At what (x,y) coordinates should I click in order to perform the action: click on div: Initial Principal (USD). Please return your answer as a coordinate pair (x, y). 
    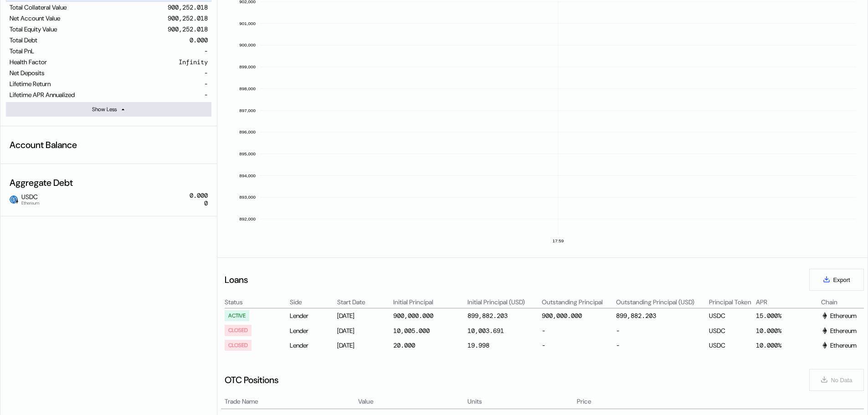
    Looking at the image, I should click on (504, 302).